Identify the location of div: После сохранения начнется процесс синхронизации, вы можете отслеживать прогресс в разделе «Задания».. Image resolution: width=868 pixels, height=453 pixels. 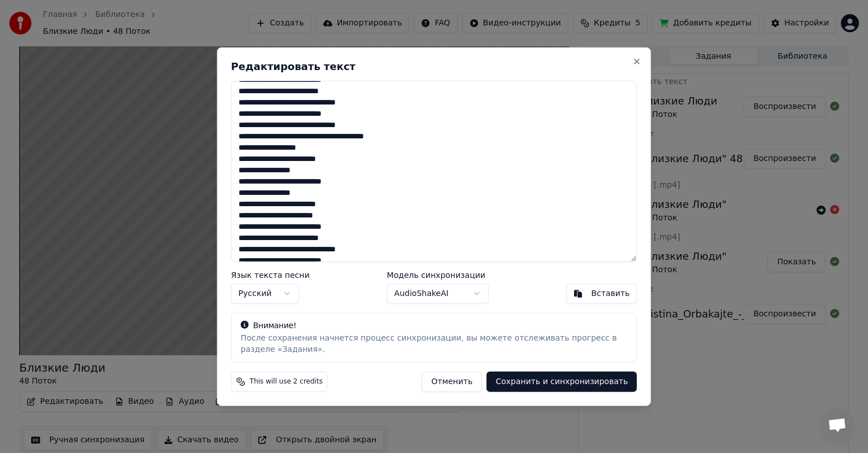
(434, 343).